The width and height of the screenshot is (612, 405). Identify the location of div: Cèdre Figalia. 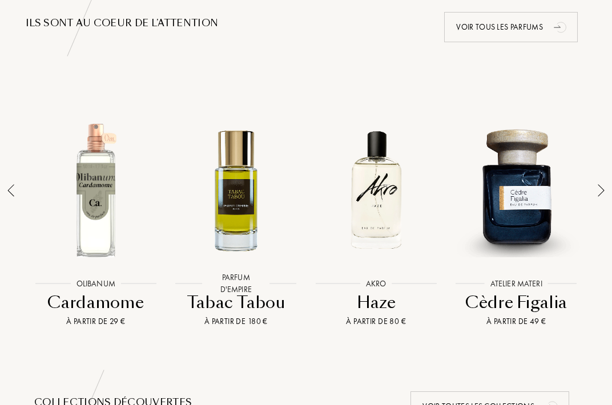
(516, 302).